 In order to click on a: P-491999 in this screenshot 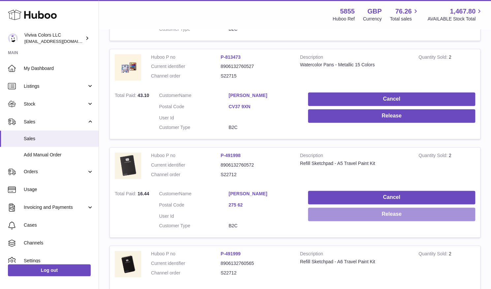, I will do `click(230, 254)`.